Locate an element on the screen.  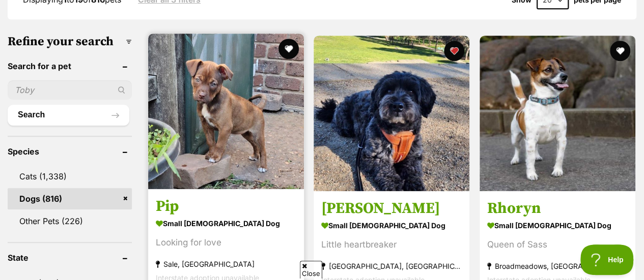
h3: Refine your search is located at coordinates (70, 42).